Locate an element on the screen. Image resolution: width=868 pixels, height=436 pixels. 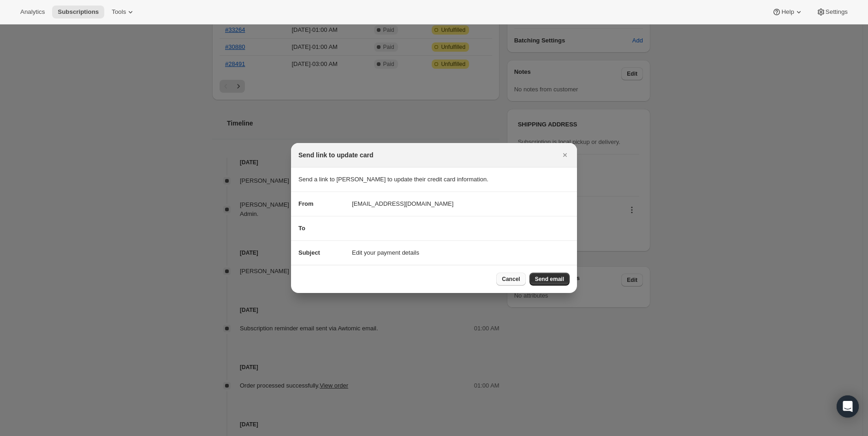
button: Help is located at coordinates (787, 12).